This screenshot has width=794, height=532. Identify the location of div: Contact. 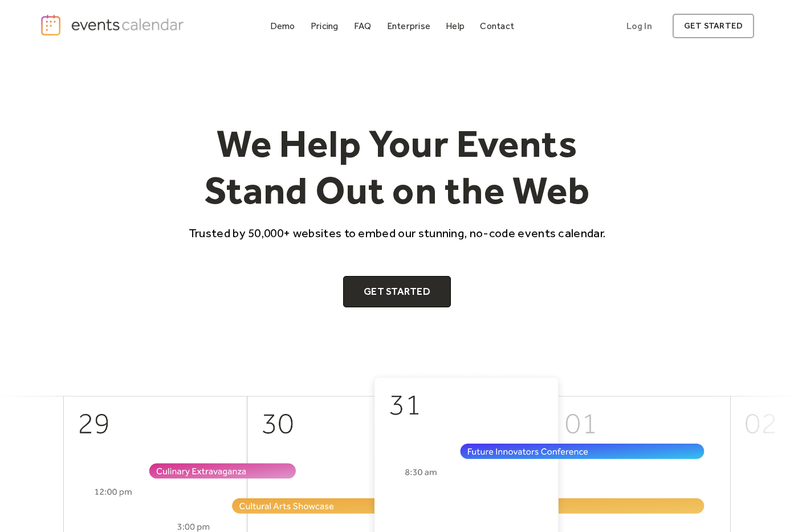
(497, 25).